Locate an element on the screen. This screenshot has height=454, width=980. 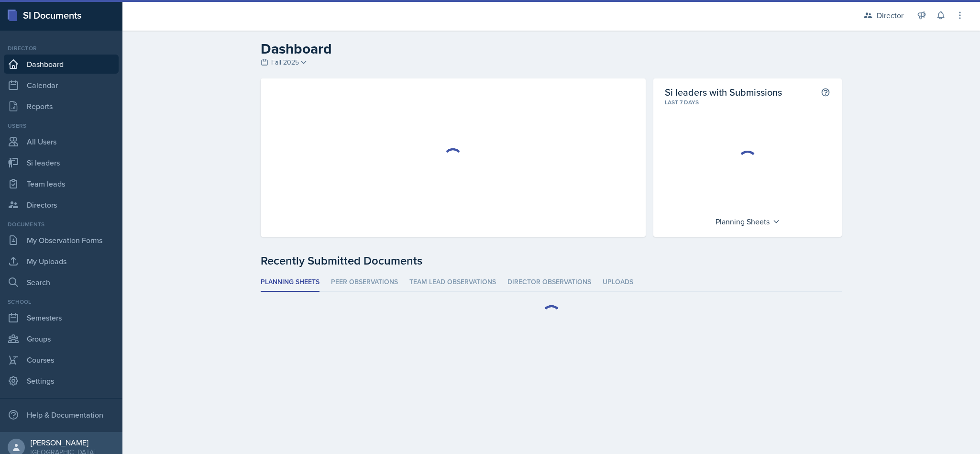
a: Groups is located at coordinates (61, 338).